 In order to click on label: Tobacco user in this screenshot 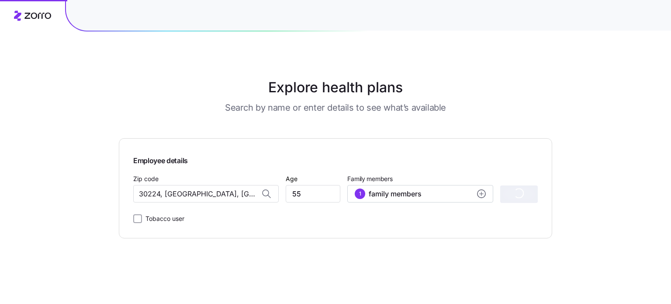, I will do `click(163, 219)`.